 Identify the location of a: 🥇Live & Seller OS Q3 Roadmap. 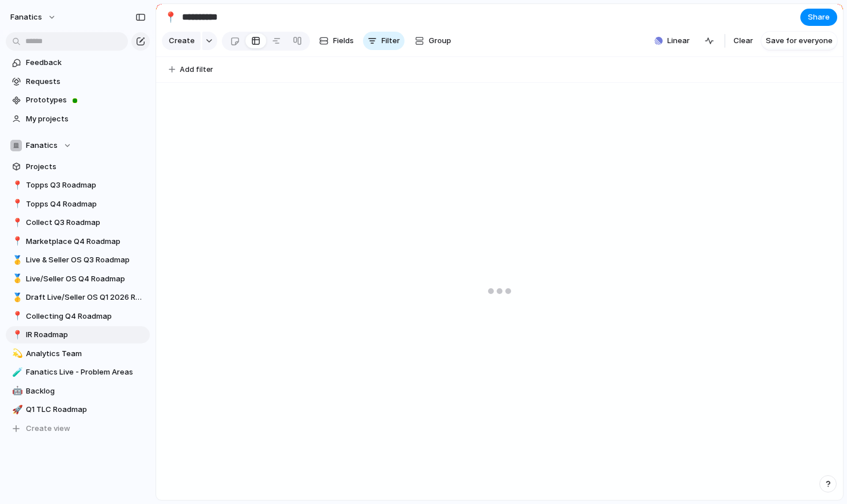
(78, 260).